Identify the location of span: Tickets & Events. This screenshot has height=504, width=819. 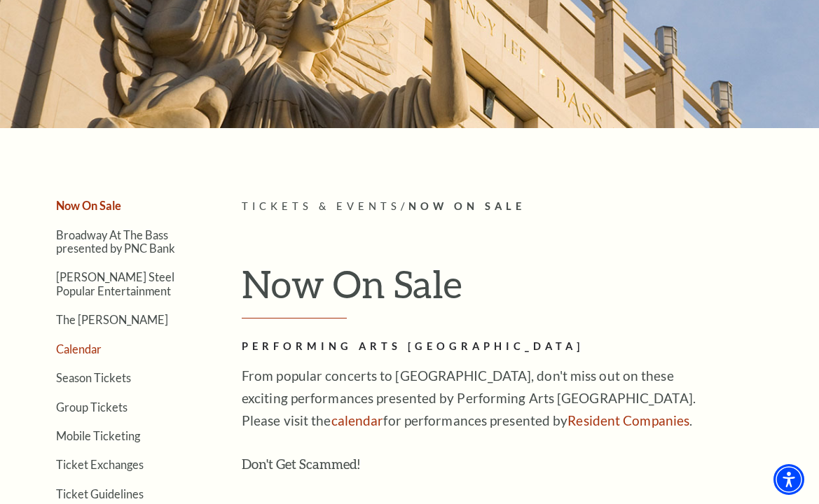
(321, 206).